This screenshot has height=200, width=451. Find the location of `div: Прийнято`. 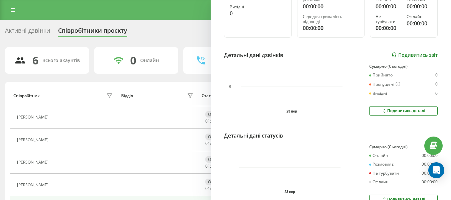

div: Прийнято is located at coordinates (381, 75).